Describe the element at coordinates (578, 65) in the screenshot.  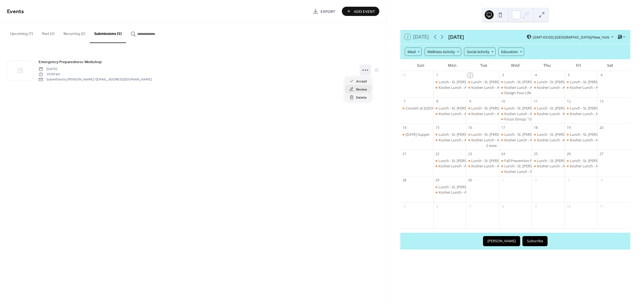
I see `div: Fri` at that location.